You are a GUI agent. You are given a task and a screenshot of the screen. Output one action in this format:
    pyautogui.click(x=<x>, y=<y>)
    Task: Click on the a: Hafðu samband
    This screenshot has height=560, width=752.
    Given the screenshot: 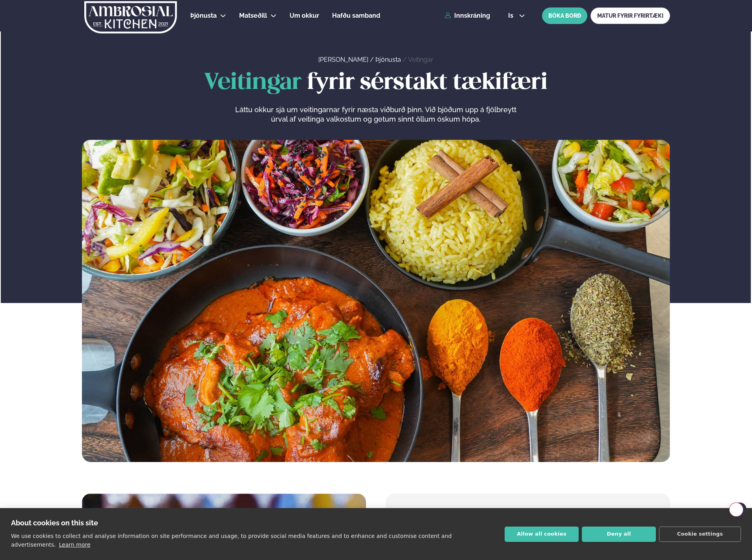 What is the action you would take?
    pyautogui.click(x=356, y=16)
    